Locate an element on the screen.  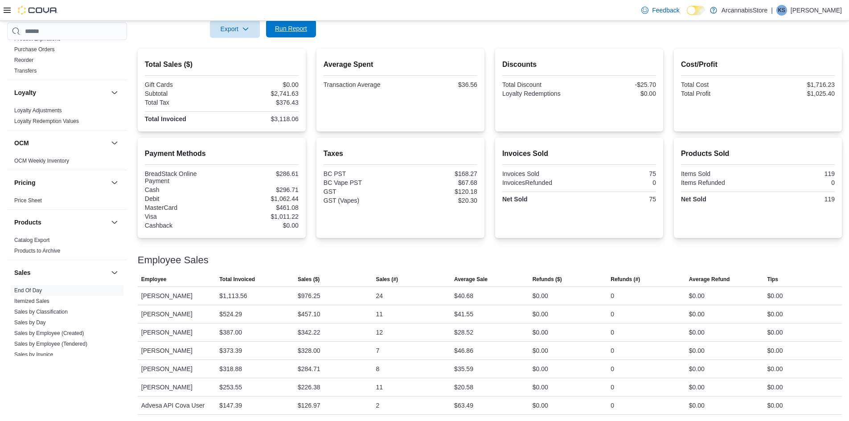
div: $253.55 is located at coordinates (231, 388).